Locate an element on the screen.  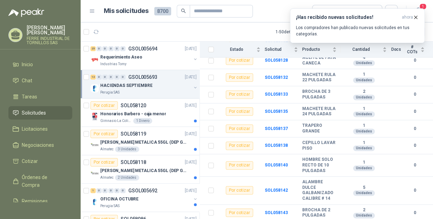
b: SOL058128 is located at coordinates (276, 60).